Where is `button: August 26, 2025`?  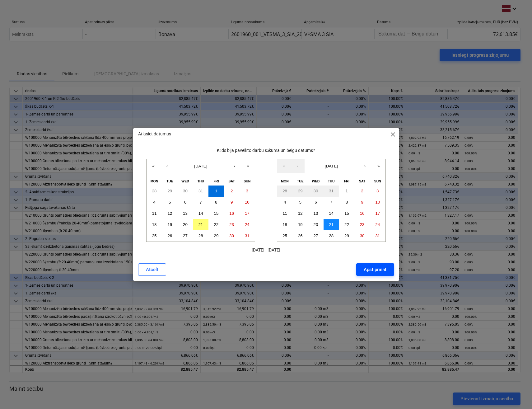
button: August 26, 2025 is located at coordinates (300, 235).